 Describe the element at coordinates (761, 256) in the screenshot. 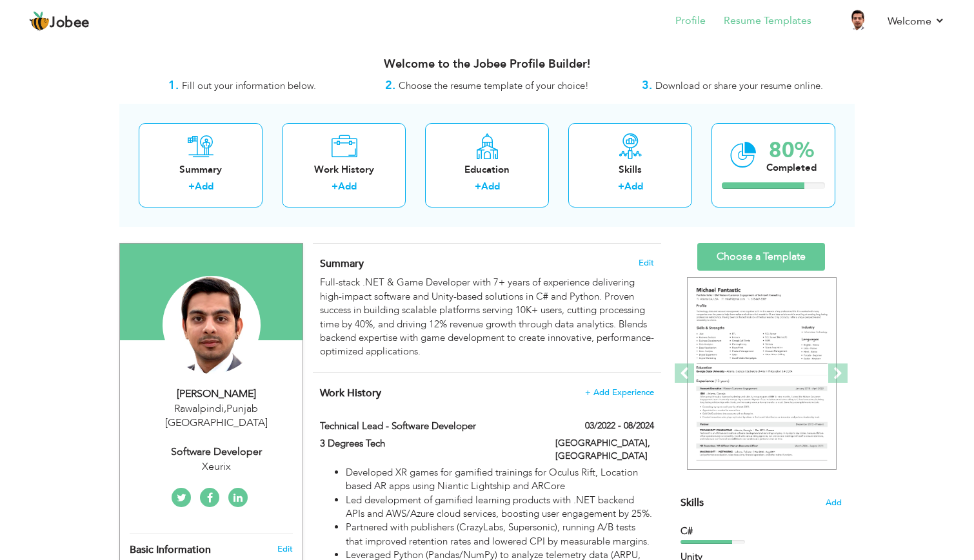

I see `a: Choose a Template` at that location.